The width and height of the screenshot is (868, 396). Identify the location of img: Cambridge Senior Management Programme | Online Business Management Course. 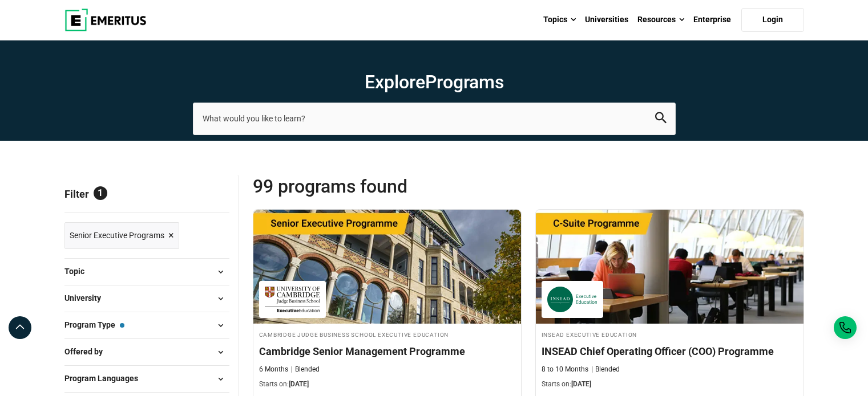
(387, 267).